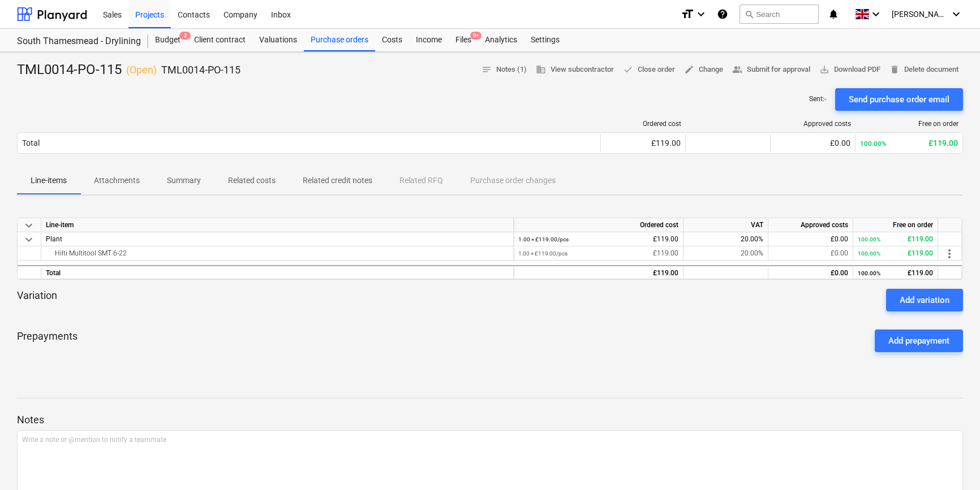  What do you see at coordinates (924, 69) in the screenshot?
I see `button: Delete document` at bounding box center [924, 69].